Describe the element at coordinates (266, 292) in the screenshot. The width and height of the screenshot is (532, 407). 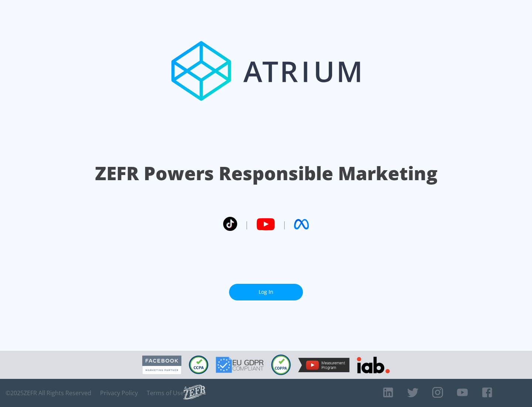
I see `a: Log In` at that location.